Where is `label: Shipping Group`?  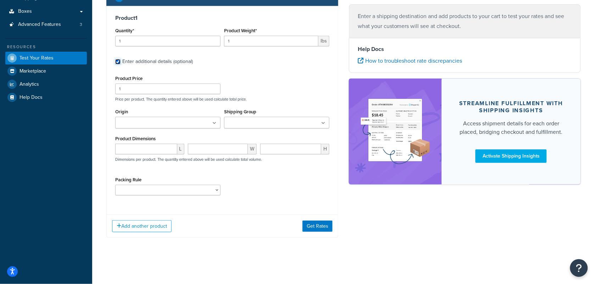 label: Shipping Group is located at coordinates (240, 112).